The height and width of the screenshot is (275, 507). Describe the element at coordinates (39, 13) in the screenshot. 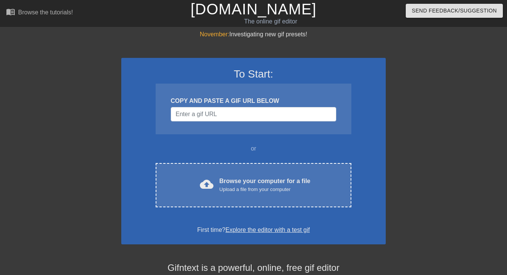

I see `a: Browse the tutorials!` at that location.